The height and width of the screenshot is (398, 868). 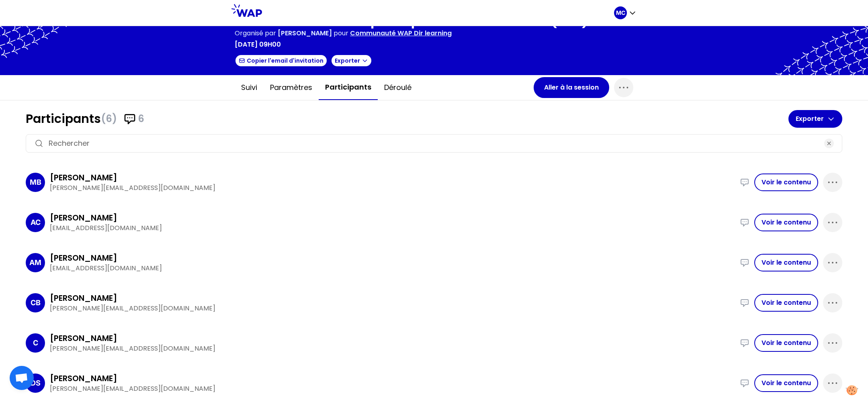 I want to click on button: Suivi, so click(x=250, y=88).